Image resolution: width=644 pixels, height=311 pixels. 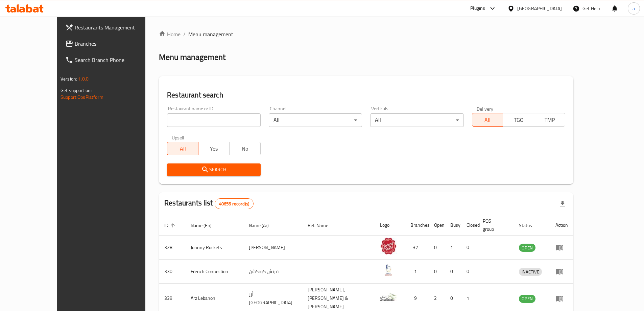 I want to click on span: Status, so click(x=530, y=225).